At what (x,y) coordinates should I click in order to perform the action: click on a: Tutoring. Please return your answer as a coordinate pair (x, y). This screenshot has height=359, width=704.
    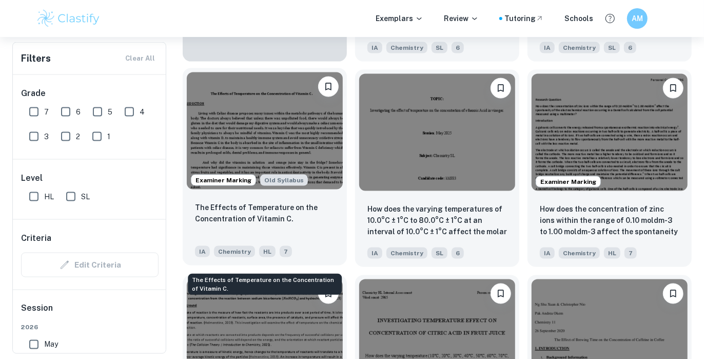
    Looking at the image, I should click on (524, 18).